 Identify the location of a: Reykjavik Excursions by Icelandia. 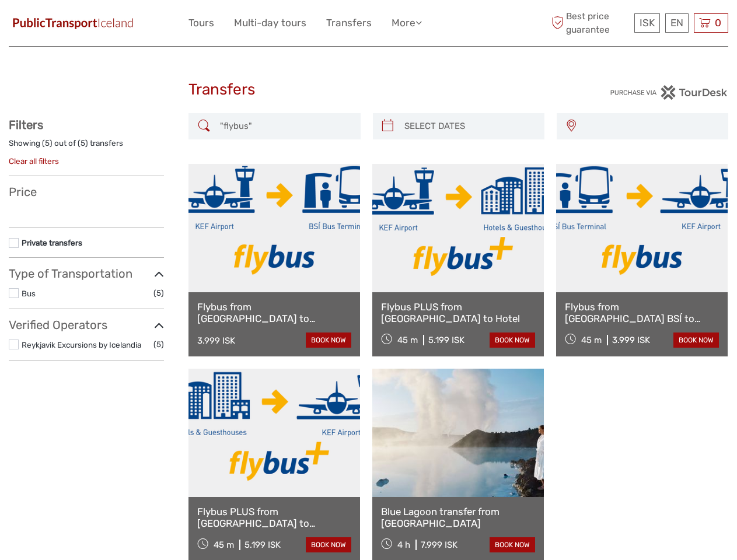
(81, 345).